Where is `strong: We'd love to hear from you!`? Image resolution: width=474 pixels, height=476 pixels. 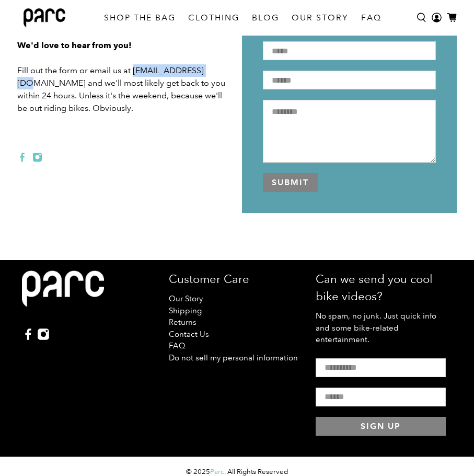
strong: We'd love to hear from you! is located at coordinates (74, 45).